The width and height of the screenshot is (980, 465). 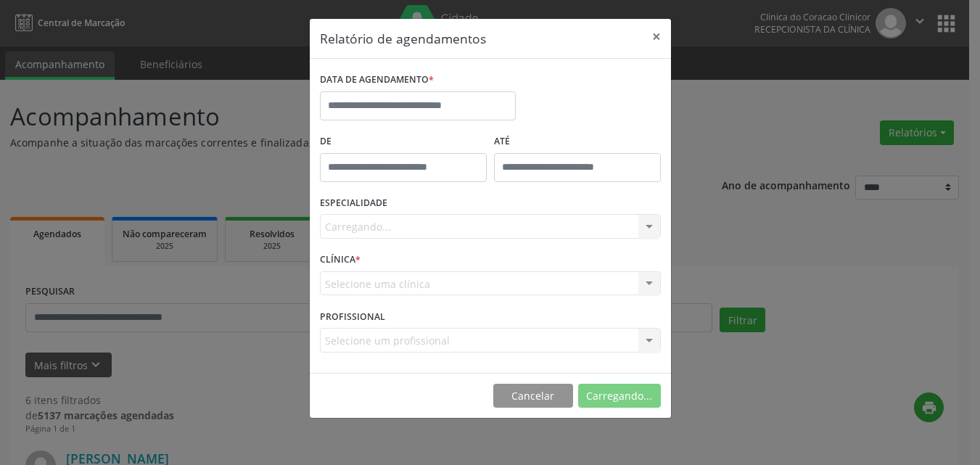 I want to click on button: Close, so click(x=657, y=37).